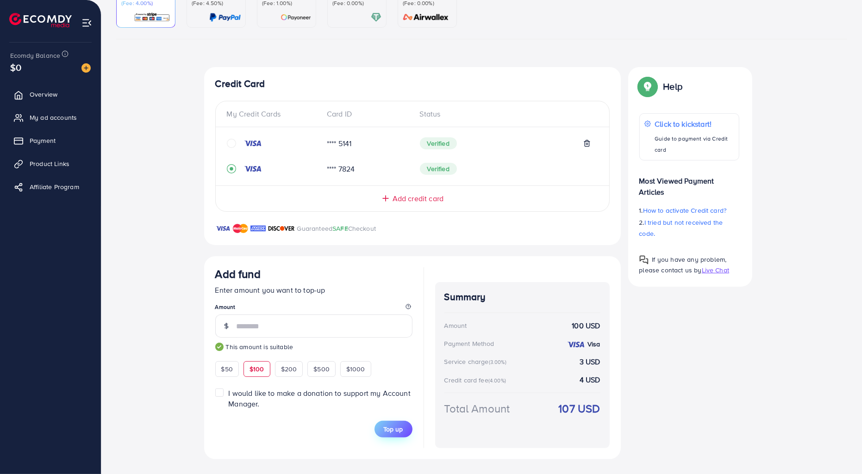  I want to click on span: I tried but not received the code., so click(681, 228).